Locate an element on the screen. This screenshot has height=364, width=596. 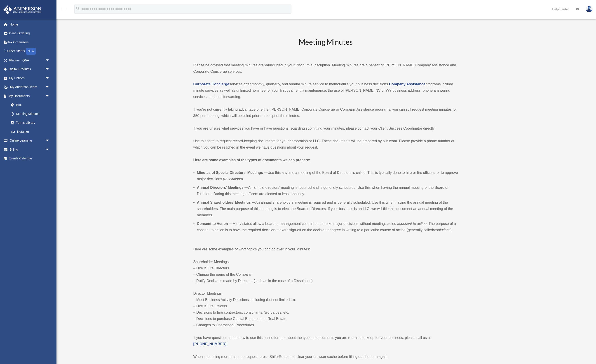
li: Use this anytime a meeting of the Board of Directors is called. This is typically done to hire or... is located at coordinates (328, 176).